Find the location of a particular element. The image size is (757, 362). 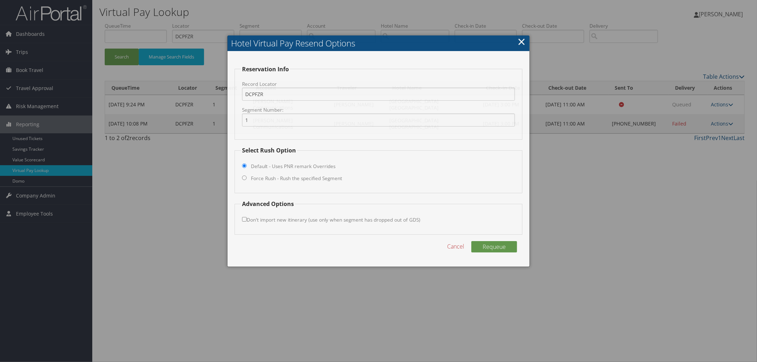

a: Close is located at coordinates (521, 41).